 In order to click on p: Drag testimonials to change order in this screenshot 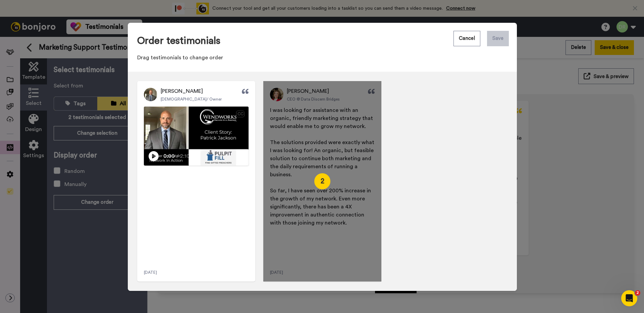, I will do `click(322, 58)`.